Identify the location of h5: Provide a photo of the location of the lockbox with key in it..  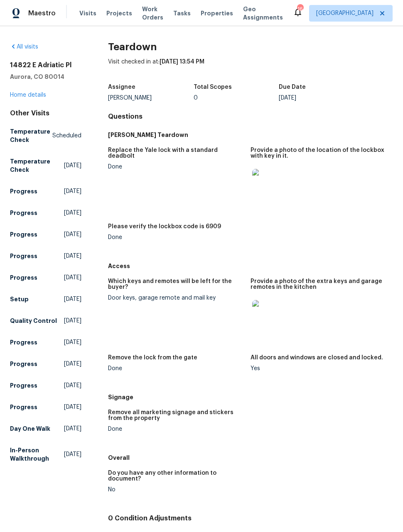
(318, 153).